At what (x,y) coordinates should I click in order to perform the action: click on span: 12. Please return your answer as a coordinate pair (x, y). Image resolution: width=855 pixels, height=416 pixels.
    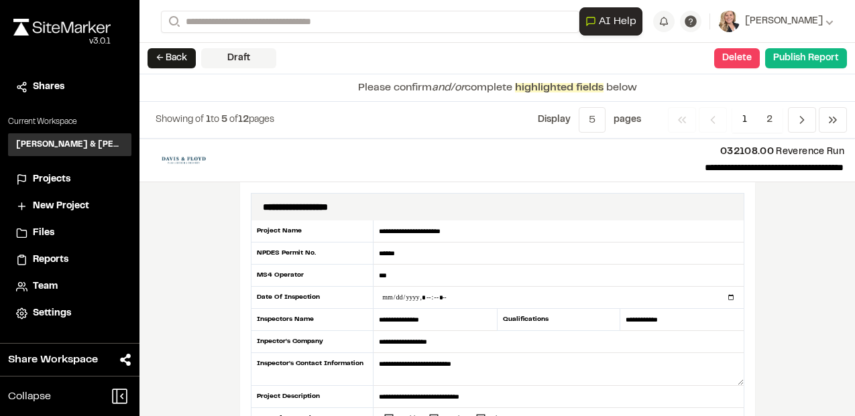
    Looking at the image, I should click on (243, 120).